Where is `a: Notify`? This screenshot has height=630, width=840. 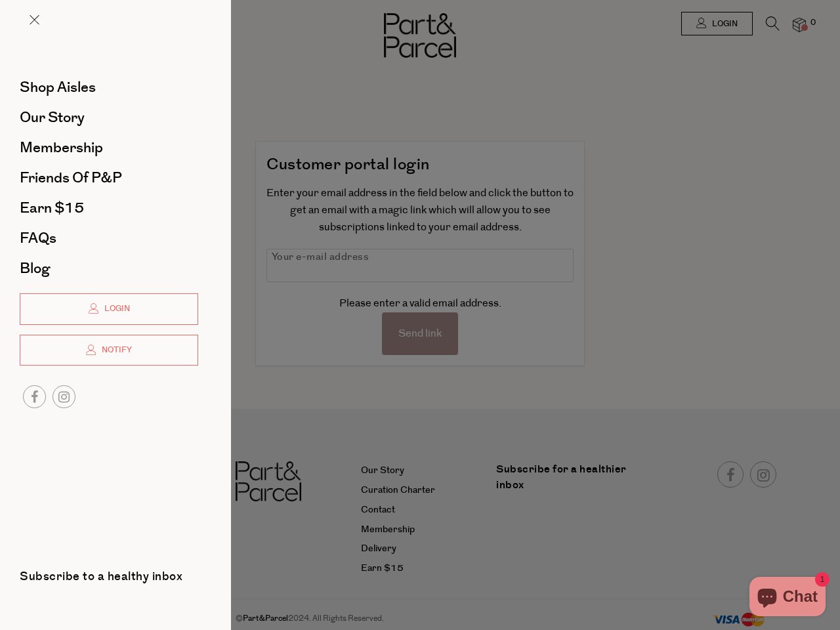 a: Notify is located at coordinates (109, 350).